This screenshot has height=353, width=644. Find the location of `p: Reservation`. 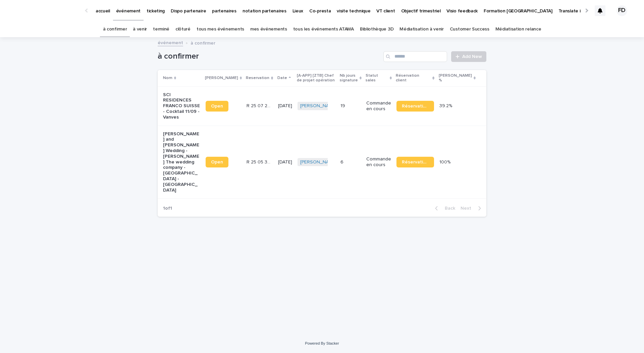

p: Reservation is located at coordinates (257, 78).